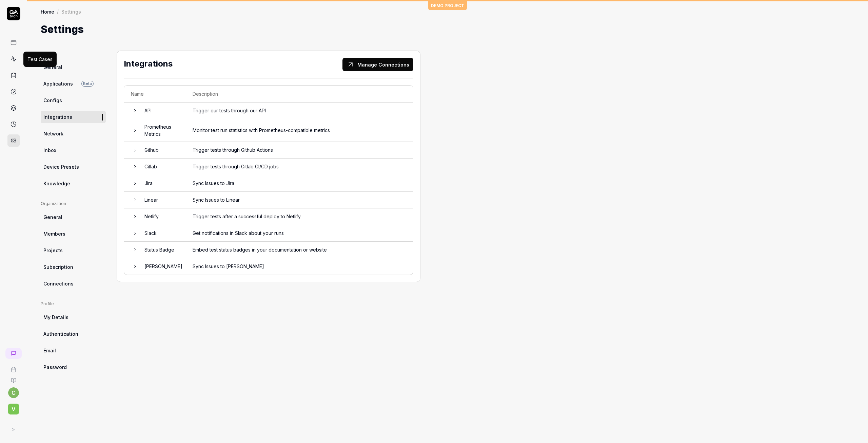 The image size is (868, 443). I want to click on span: Authentication, so click(61, 333).